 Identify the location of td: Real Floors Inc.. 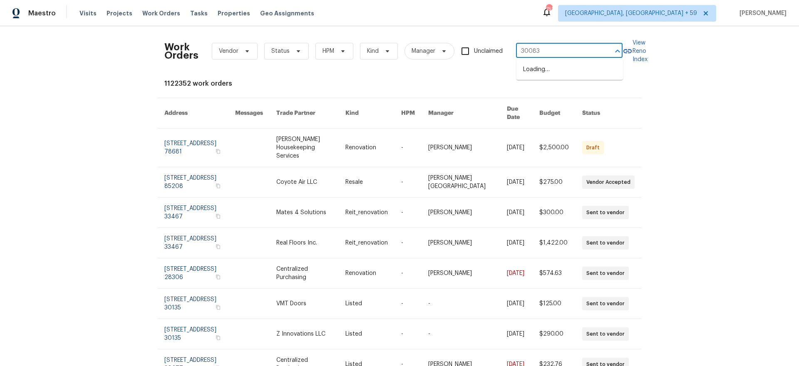
(304, 243).